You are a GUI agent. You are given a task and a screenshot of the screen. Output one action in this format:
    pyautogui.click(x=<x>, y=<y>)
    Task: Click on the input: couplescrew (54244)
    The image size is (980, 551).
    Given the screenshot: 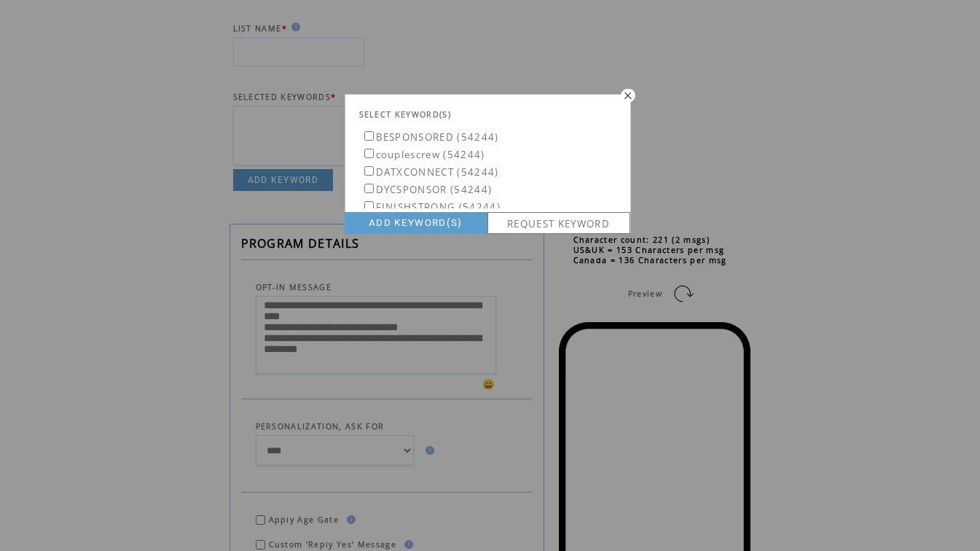 What is the action you would take?
    pyautogui.click(x=368, y=153)
    